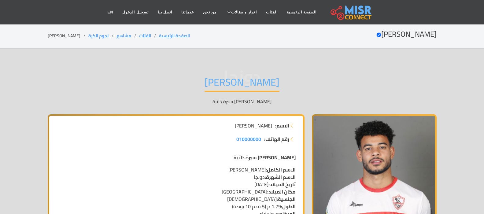 The image size is (484, 214). Describe the element at coordinates (187, 12) in the screenshot. I see `a: خدماتنا` at that location.